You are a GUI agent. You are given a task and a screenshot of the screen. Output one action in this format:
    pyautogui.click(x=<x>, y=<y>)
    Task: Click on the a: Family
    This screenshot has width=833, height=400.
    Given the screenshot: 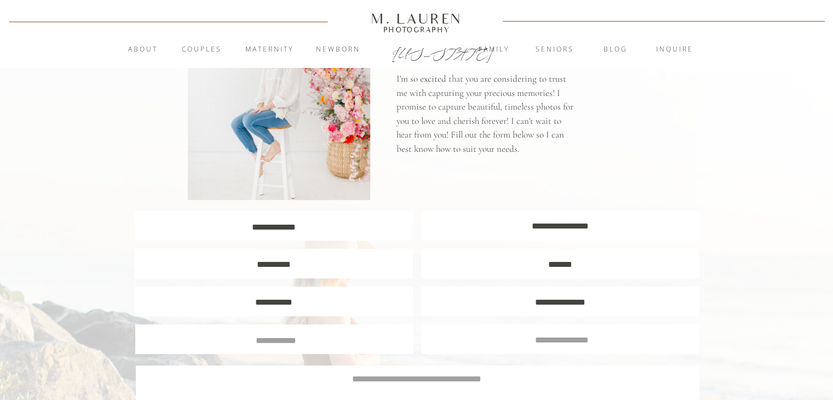 What is the action you would take?
    pyautogui.click(x=494, y=50)
    